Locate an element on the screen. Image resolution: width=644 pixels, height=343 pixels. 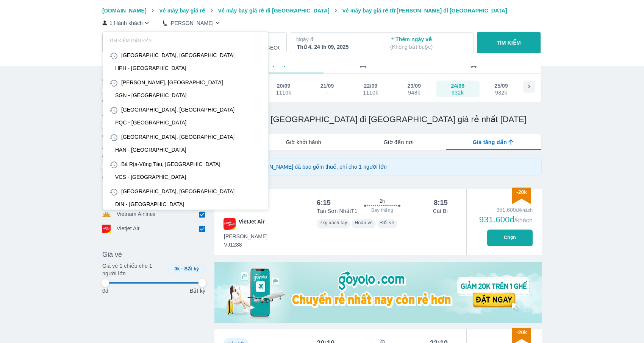
p: Cát Bi is located at coordinates (440, 211).